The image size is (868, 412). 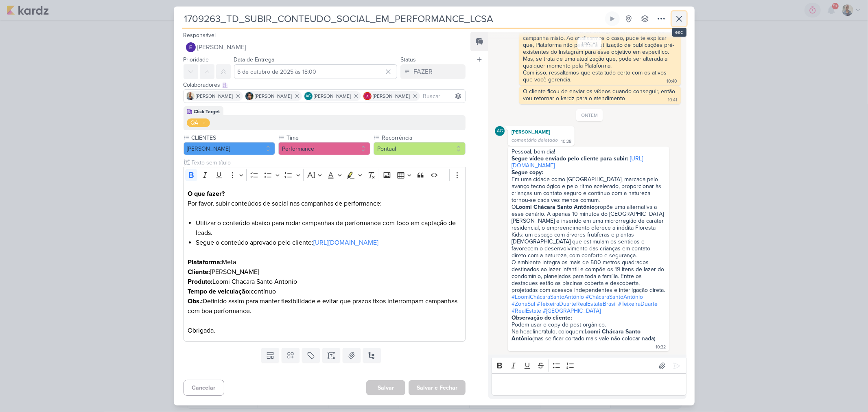 I want to click on label: Responsável, so click(x=200, y=35).